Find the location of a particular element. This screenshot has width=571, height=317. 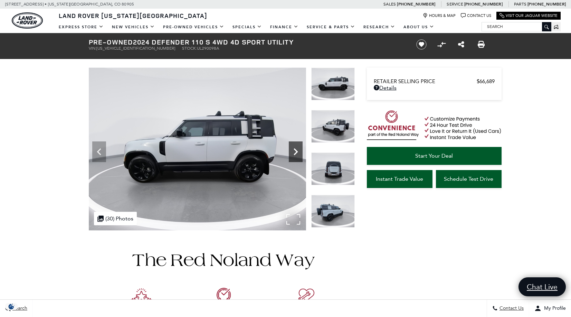

span: Service is located at coordinates (454, 4).